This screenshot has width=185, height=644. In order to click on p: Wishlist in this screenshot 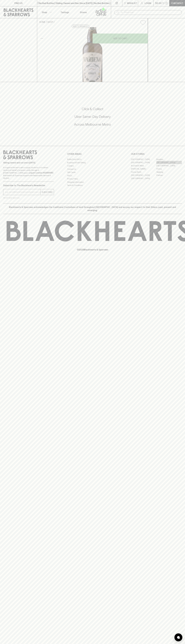, I will do `click(132, 3)`.